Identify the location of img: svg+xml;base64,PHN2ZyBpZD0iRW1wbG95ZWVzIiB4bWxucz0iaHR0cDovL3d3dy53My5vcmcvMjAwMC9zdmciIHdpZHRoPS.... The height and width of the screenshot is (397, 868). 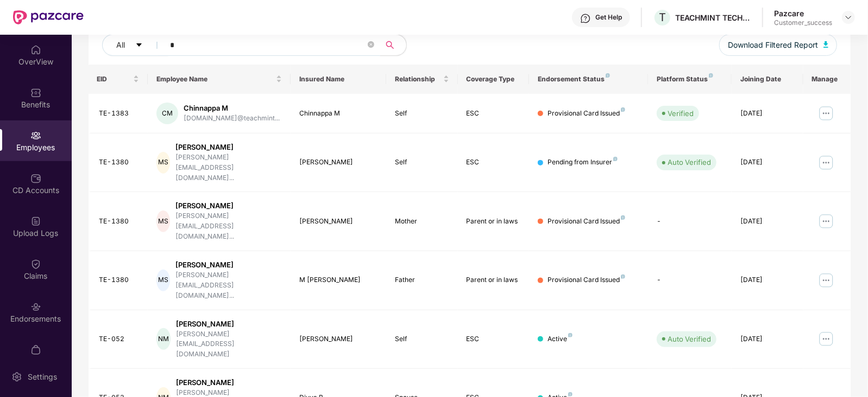
(36, 136).